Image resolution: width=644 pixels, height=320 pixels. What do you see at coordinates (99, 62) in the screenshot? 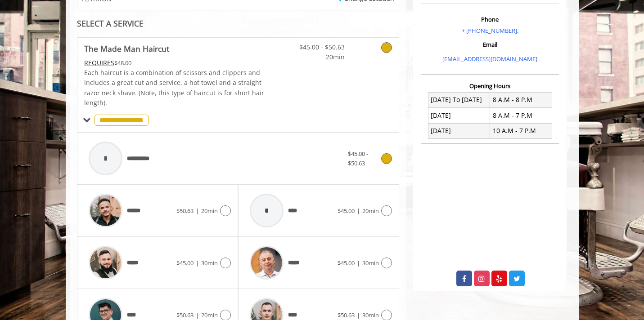
I see `span: This service needs some Advance to be paid before we block your appointment` at bounding box center [99, 62].